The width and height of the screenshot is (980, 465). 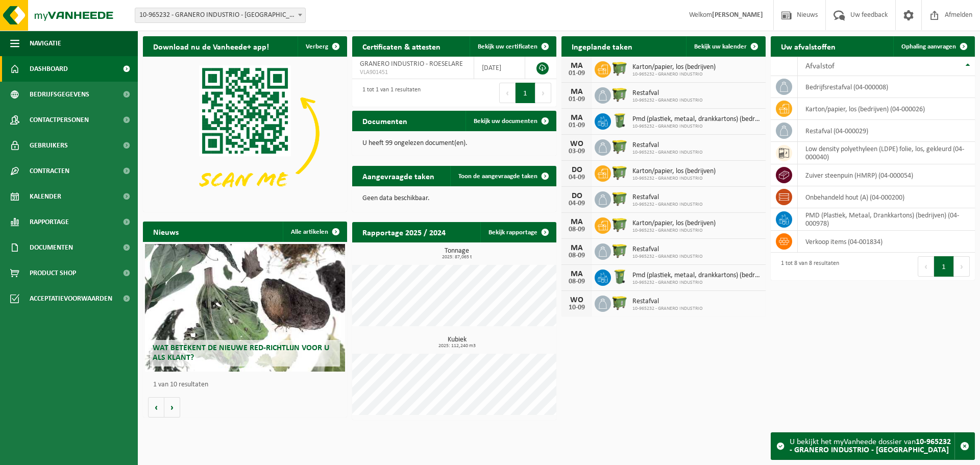 I want to click on h3: Tonnage, so click(x=457, y=254).